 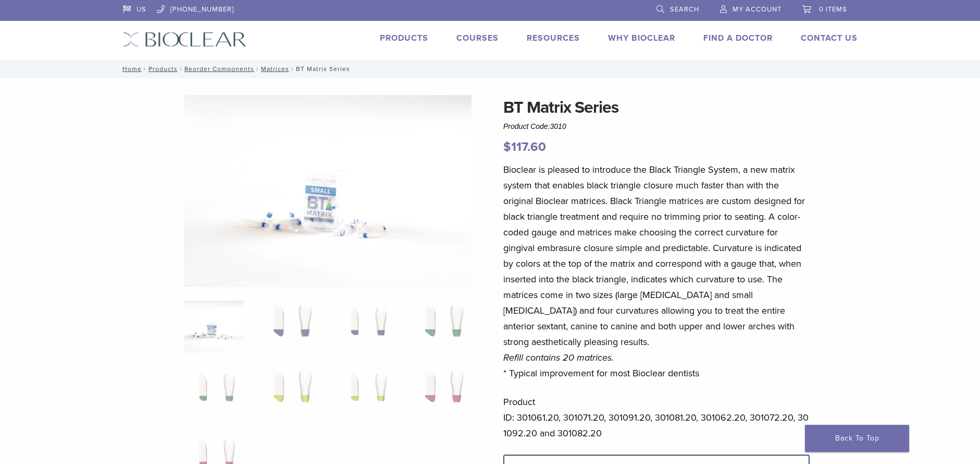 What do you see at coordinates (185, 39) in the screenshot?
I see `img: Bioclear` at bounding box center [185, 39].